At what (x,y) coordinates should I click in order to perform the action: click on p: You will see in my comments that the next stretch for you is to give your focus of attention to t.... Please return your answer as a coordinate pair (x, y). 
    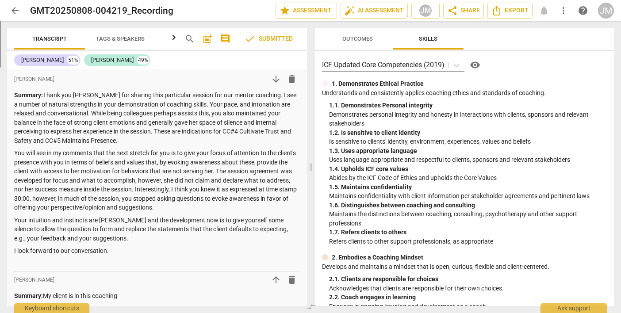
    Looking at the image, I should click on (157, 180).